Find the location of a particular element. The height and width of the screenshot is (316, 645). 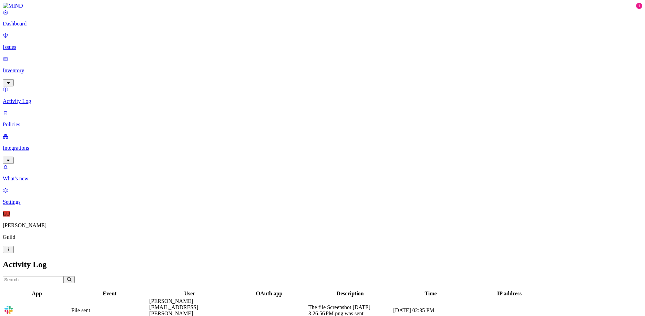

a: Inventory is located at coordinates (322, 71).